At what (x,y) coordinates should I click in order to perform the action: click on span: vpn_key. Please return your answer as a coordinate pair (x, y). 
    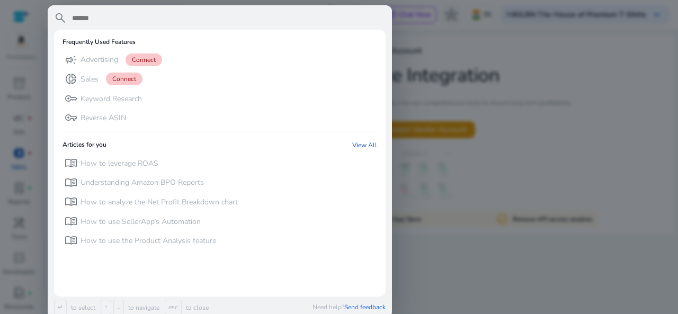
    Looking at the image, I should click on (71, 118).